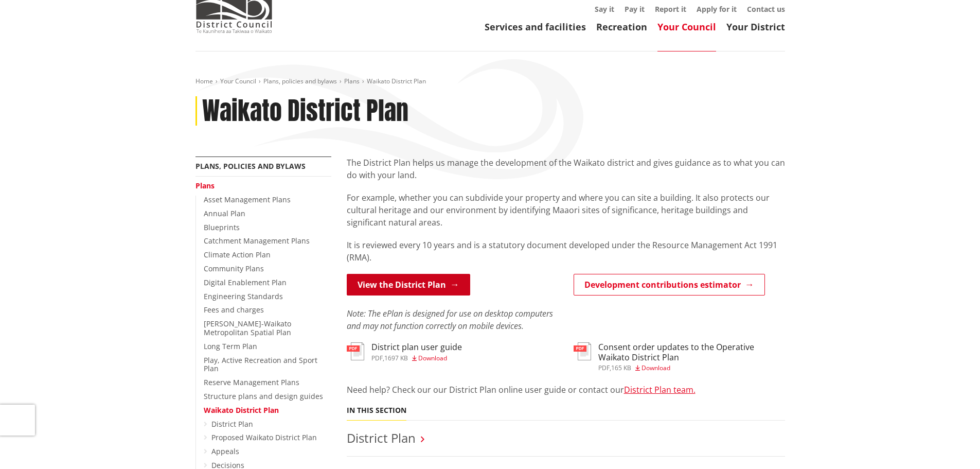 Image resolution: width=980 pixels, height=469 pixels. I want to click on a: Fees and charges, so click(233, 309).